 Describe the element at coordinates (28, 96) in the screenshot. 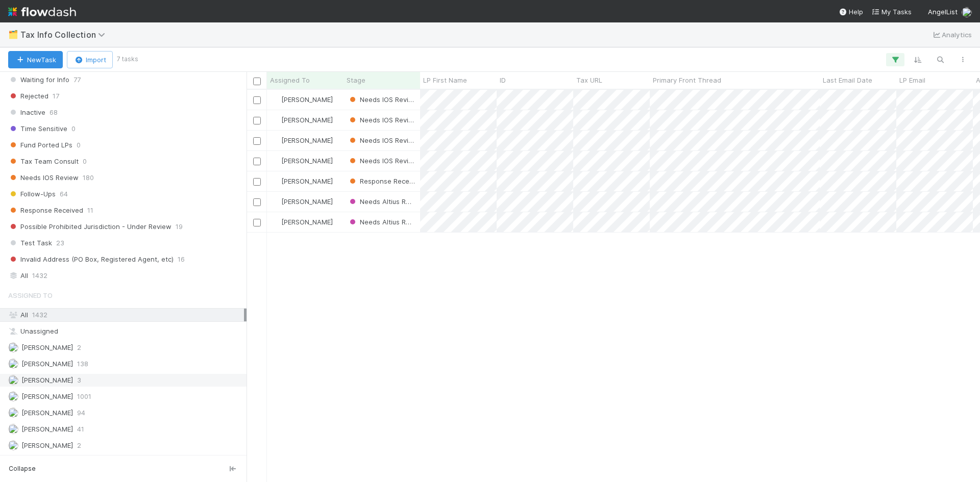

I see `span: Rejected` at that location.